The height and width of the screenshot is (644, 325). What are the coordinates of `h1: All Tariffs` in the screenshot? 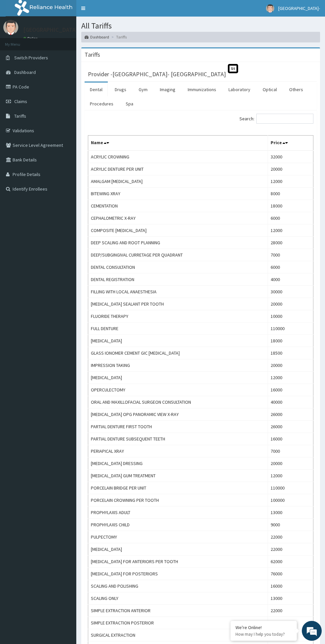 It's located at (201, 26).